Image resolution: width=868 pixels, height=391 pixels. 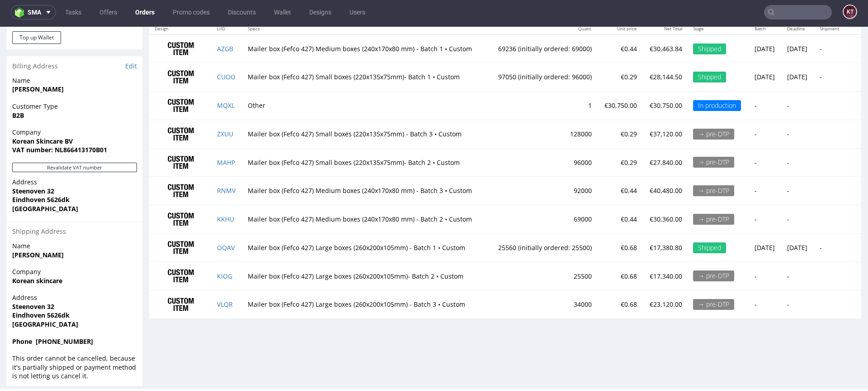 What do you see at coordinates (665, 50) in the screenshot?
I see `p: €28,144.50` at bounding box center [665, 50].